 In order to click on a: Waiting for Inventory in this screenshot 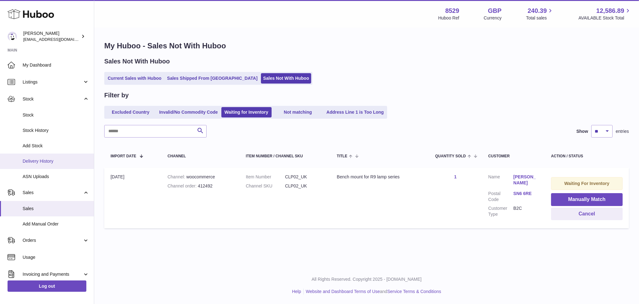, I will do `click(247, 112)`.